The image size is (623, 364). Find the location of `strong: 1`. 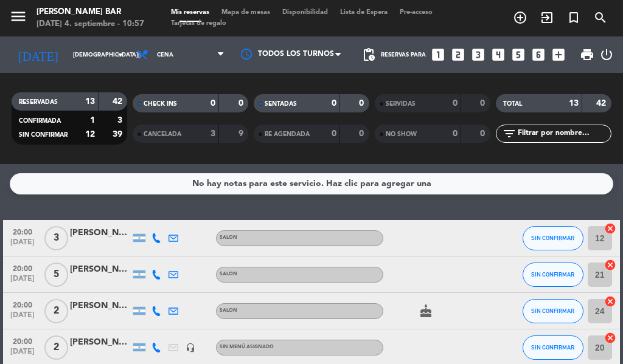

strong: 1 is located at coordinates (92, 121).